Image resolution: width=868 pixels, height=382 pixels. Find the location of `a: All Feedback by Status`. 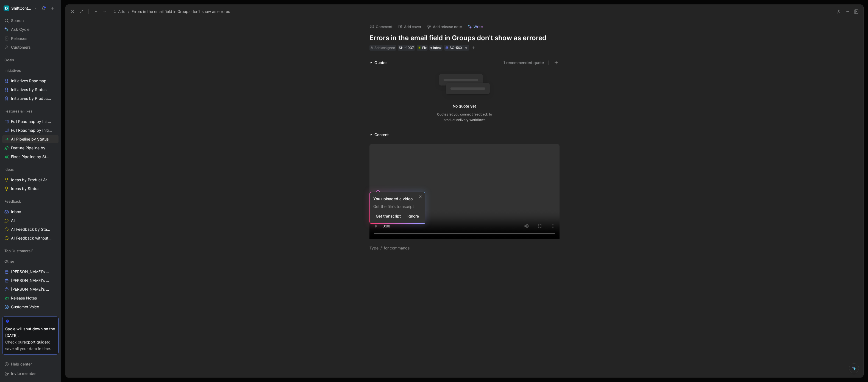

a: All Feedback by Status is located at coordinates (30, 229).